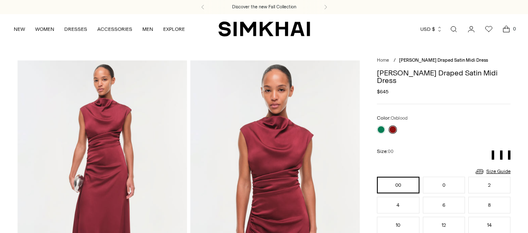  What do you see at coordinates (264, 7) in the screenshot?
I see `a: Discover the new Fall Collection` at bounding box center [264, 7].